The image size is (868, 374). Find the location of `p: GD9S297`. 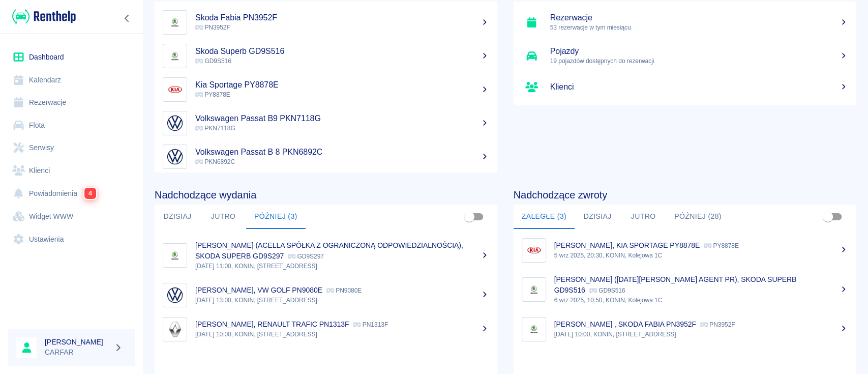

p: GD9S297 is located at coordinates (306, 256).